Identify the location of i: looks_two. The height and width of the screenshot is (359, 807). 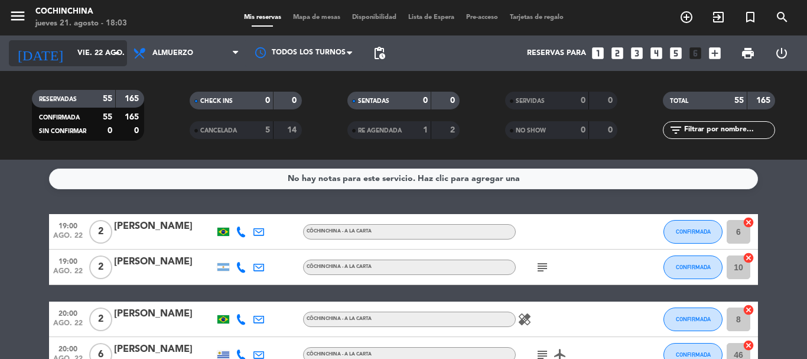
(618, 53).